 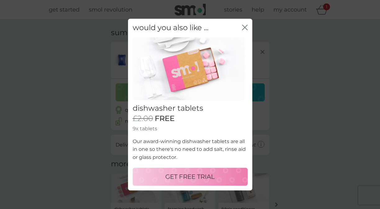 What do you see at coordinates (245, 28) in the screenshot?
I see `button: close` at bounding box center [245, 28].